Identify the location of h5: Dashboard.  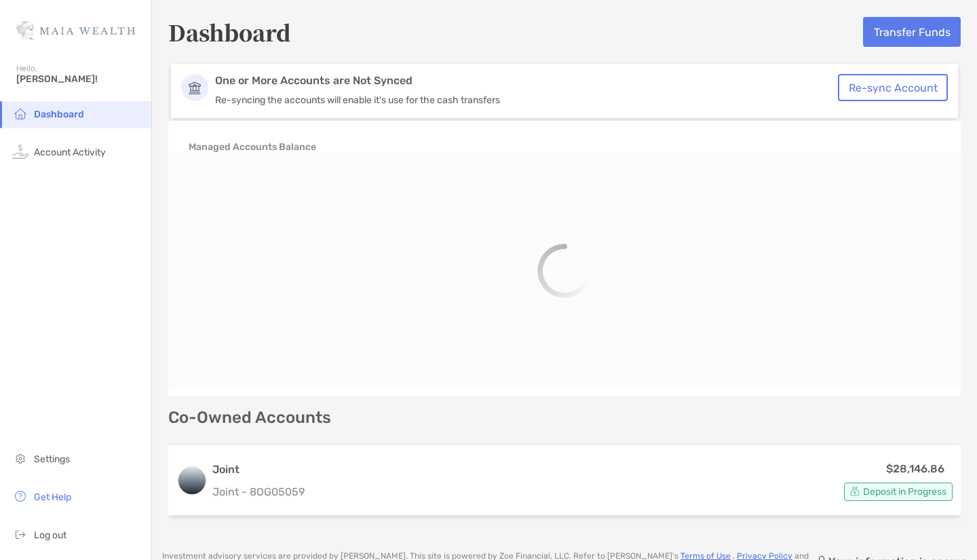
(229, 32).